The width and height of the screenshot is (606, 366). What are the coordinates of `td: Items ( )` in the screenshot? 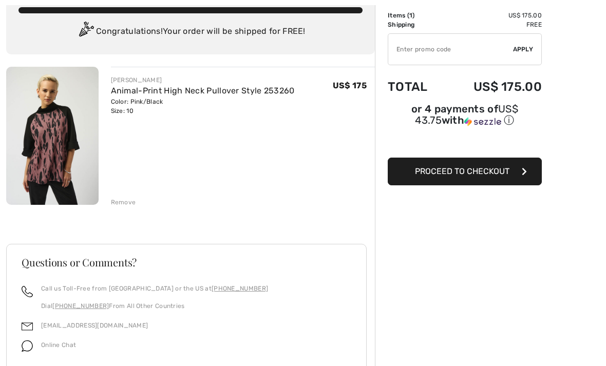 It's located at (416, 15).